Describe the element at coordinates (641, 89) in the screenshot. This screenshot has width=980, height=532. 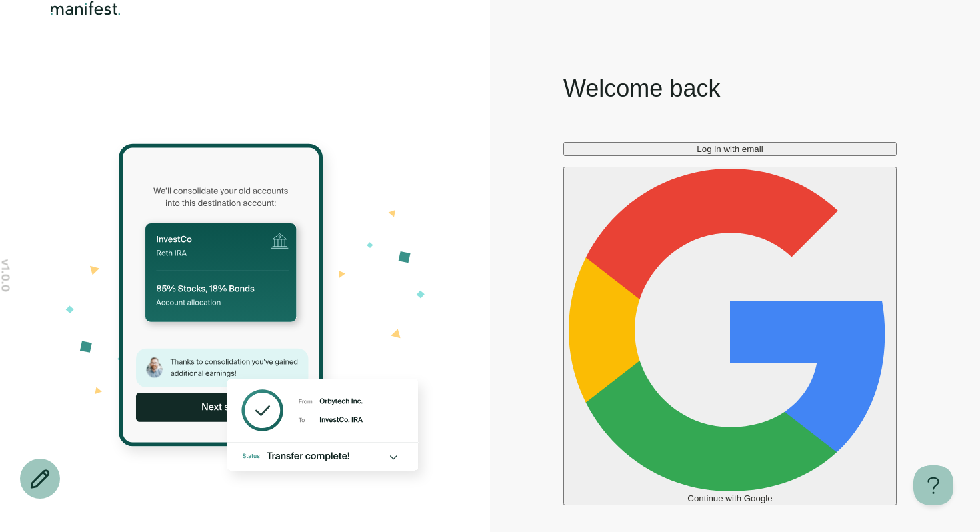
I see `h1: Welcome back` at that location.